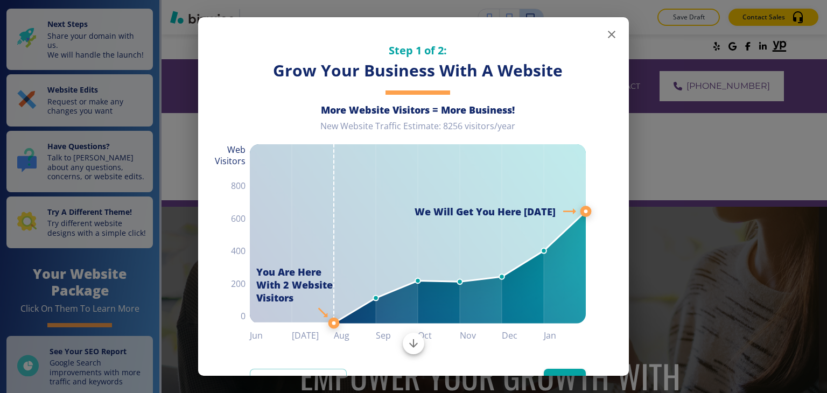 The height and width of the screenshot is (393, 827). Describe the element at coordinates (523, 336) in the screenshot. I see `h6: Dec` at that location.